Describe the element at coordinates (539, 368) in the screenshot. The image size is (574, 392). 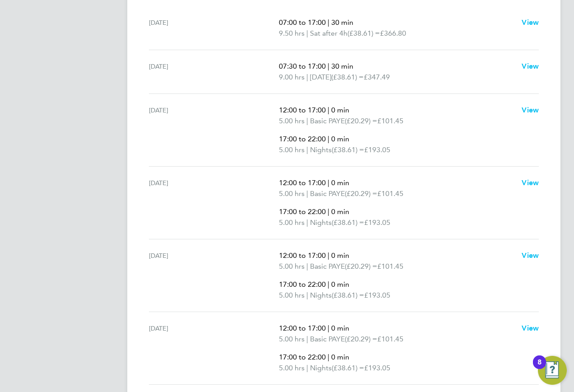
I see `div: 8` at that location.